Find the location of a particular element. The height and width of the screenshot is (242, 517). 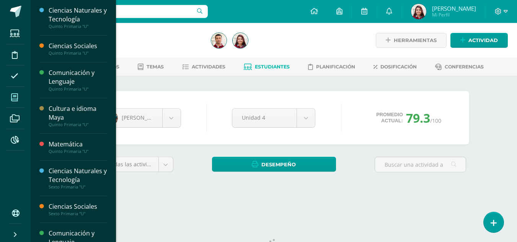

a: Unidad 4 is located at coordinates (273, 118).